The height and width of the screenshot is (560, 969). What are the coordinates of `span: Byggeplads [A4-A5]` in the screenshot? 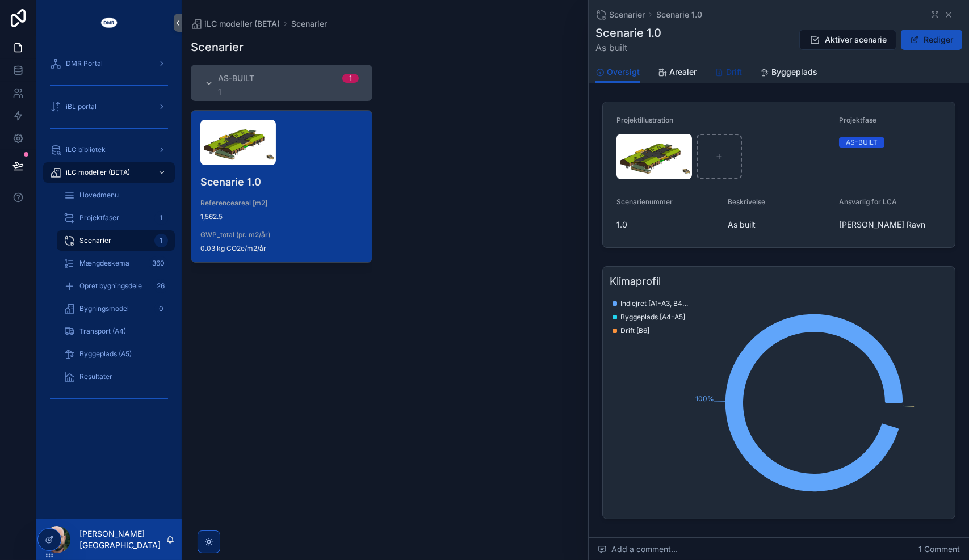 It's located at (652, 317).